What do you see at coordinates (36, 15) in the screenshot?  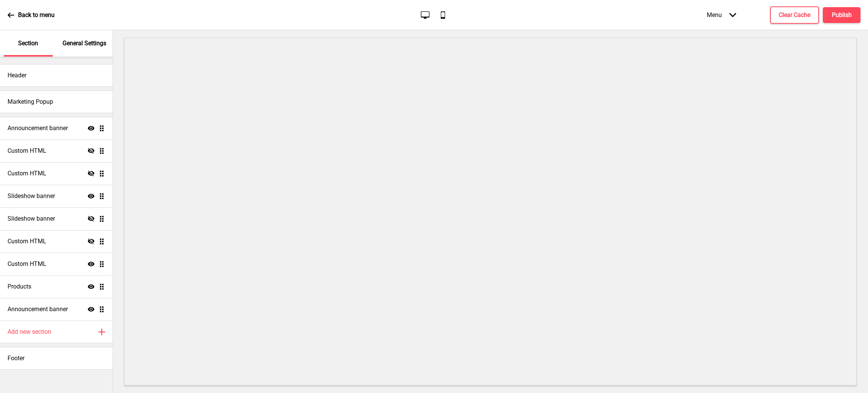 I see `p: Back to menu` at bounding box center [36, 15].